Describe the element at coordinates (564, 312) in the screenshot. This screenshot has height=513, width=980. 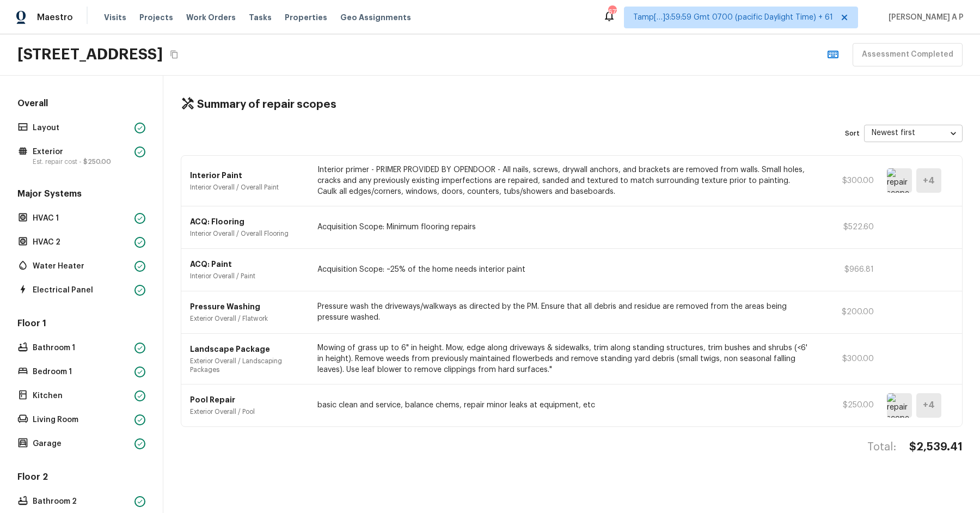
I see `p: Pressure wash the driveways/walkways as directed by the PM. Ensure that all debris and residue ar...` at that location.